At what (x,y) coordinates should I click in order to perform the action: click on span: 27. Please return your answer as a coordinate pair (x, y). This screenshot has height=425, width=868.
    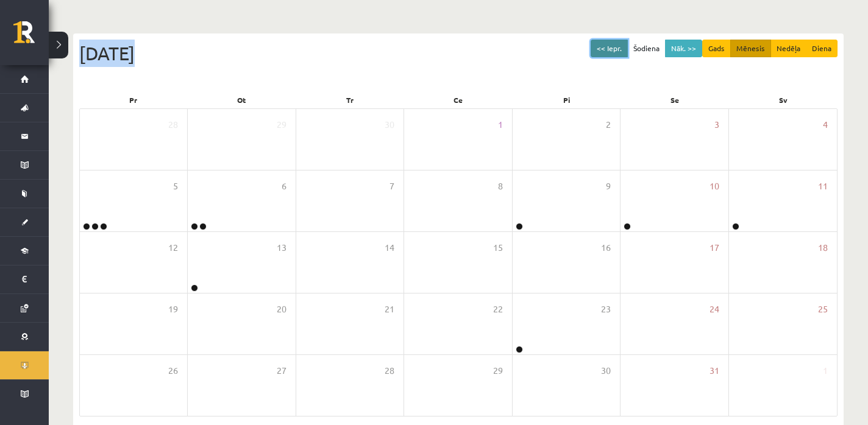
    Looking at the image, I should click on (281, 371).